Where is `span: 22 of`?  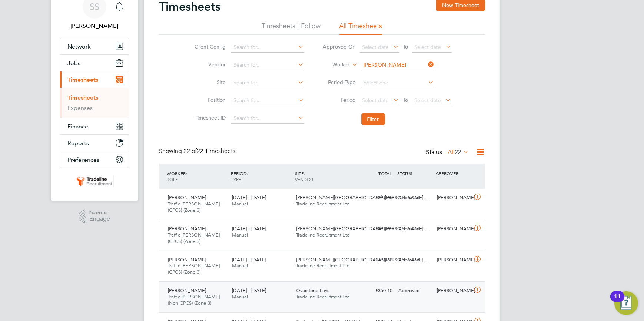 span: 22 of is located at coordinates (190, 151).